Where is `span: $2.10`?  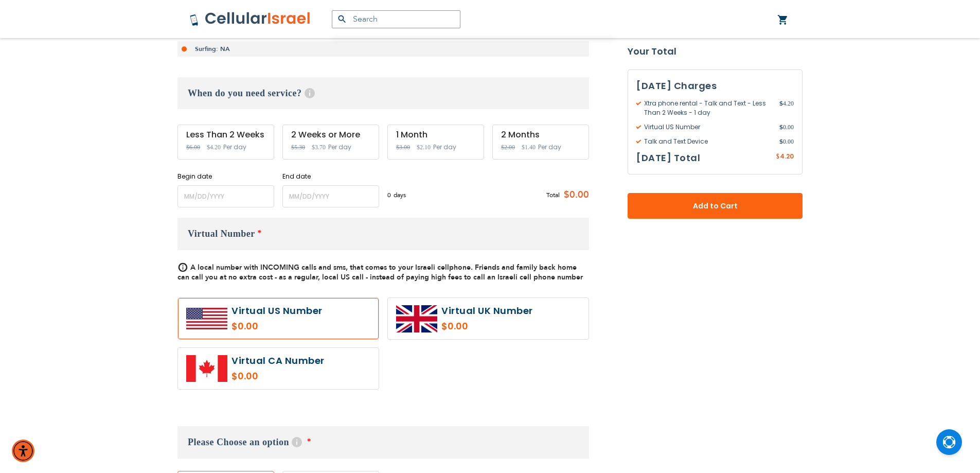
span: $2.10 is located at coordinates (423, 147).